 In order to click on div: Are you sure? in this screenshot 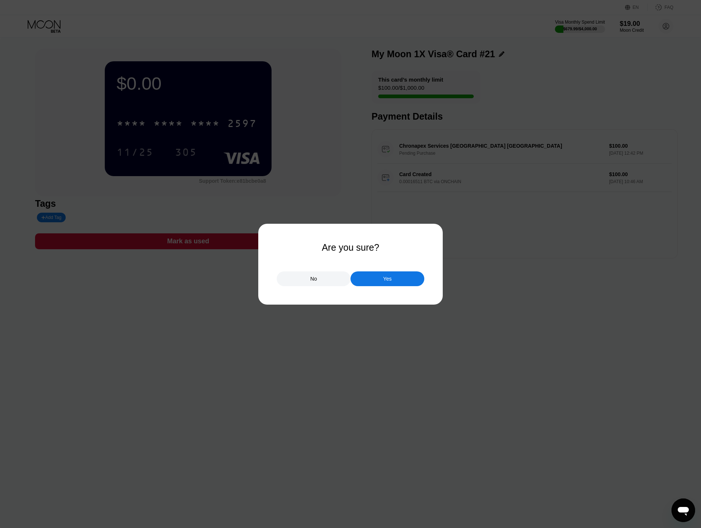, I will do `click(351, 247)`.